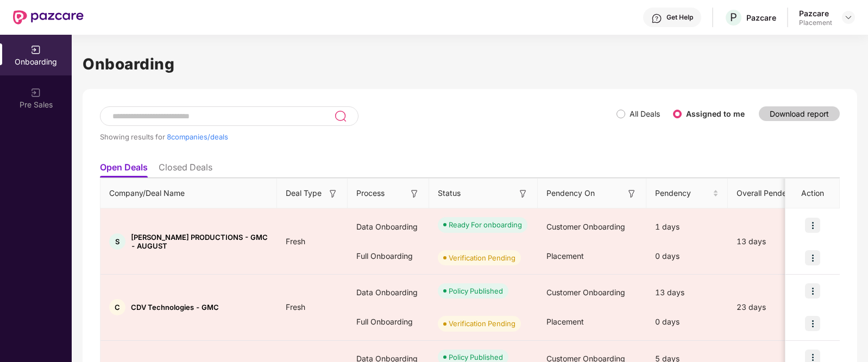  Describe the element at coordinates (117, 307) in the screenshot. I see `div: C` at that location.